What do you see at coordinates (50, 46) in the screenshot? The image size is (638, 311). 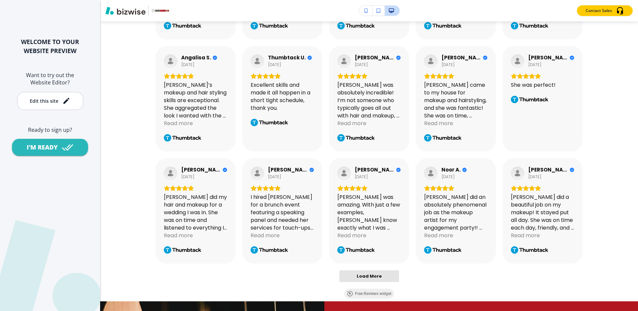 I see `h2: WELCOME TO YOUR WEBSITE PREVIEW` at bounding box center [50, 46].